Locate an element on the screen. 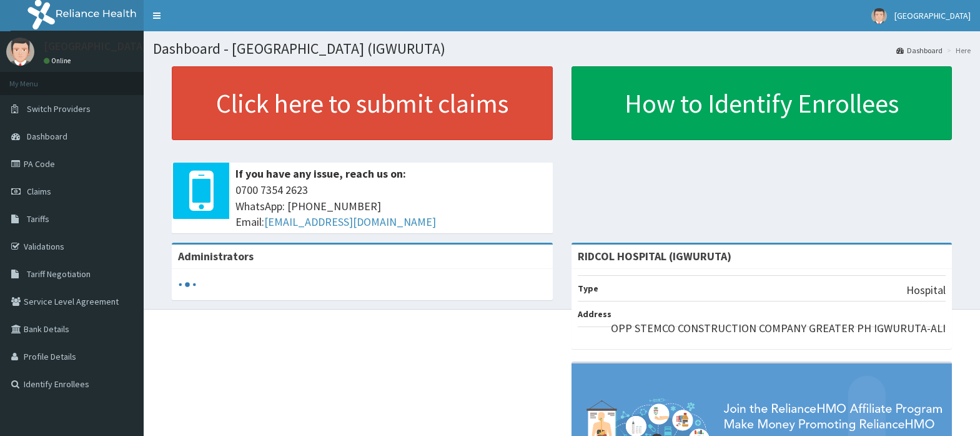 This screenshot has width=980, height=436. b: If you have any issue, reach us on: is located at coordinates (321, 173).